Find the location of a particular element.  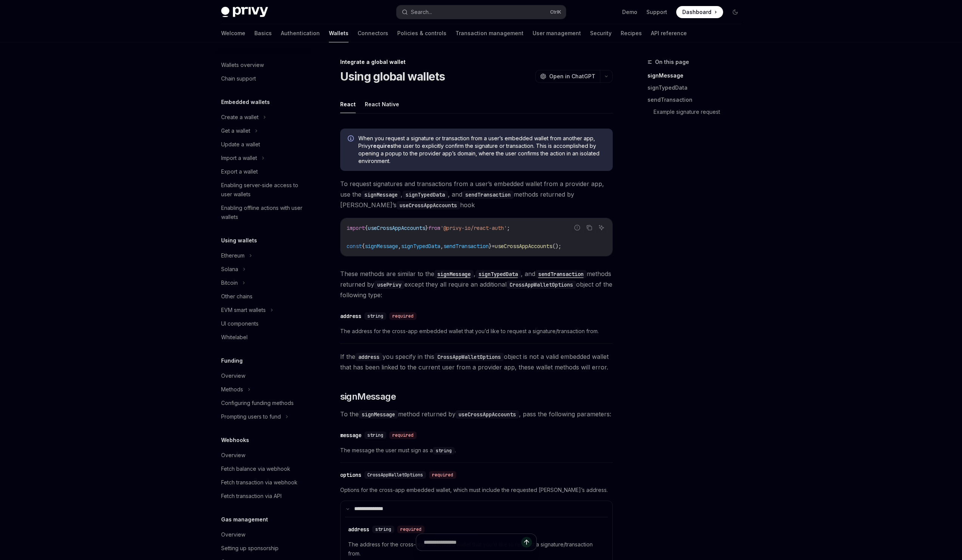

h5: Funding is located at coordinates (231, 361).